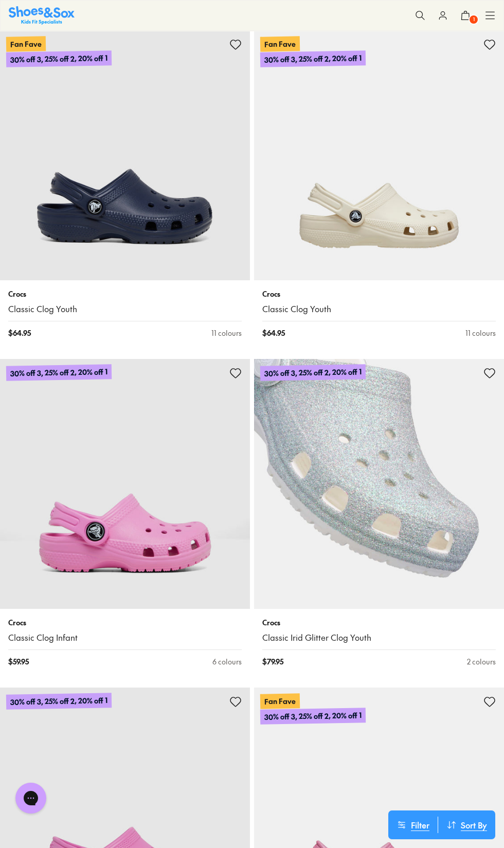 The image size is (504, 848). What do you see at coordinates (272, 661) in the screenshot?
I see `span: $ 79.95` at bounding box center [272, 661].